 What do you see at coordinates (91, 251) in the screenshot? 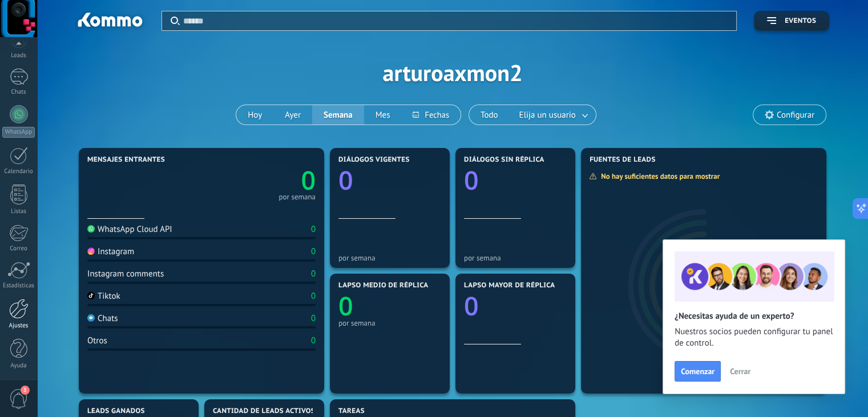
I see `img: Instagram` at bounding box center [91, 251].